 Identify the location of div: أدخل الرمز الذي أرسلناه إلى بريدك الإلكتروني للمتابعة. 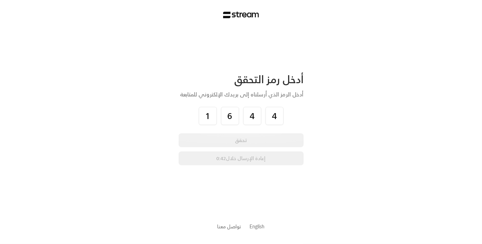
(241, 94).